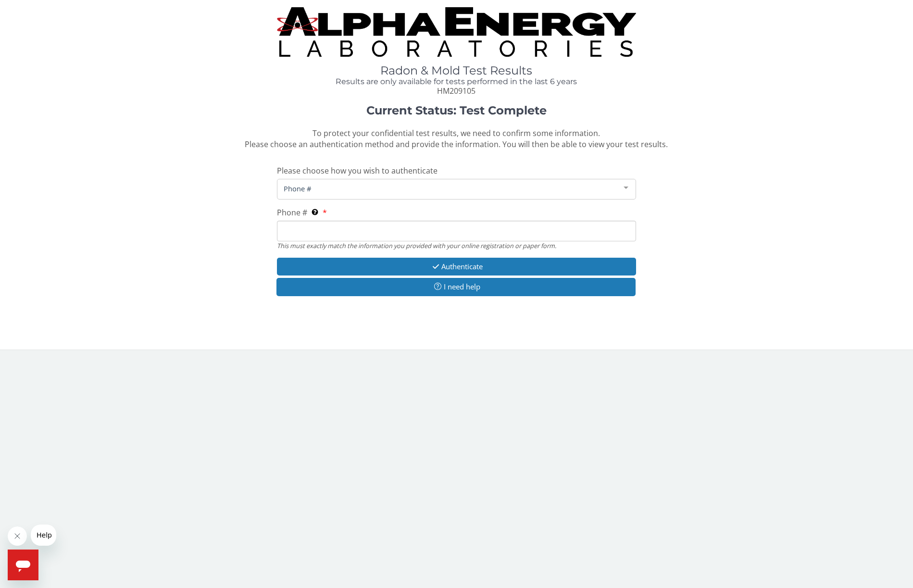  Describe the element at coordinates (457, 246) in the screenshot. I see `div: This must exactly match the information you provided with your online registration or paper form.` at that location.